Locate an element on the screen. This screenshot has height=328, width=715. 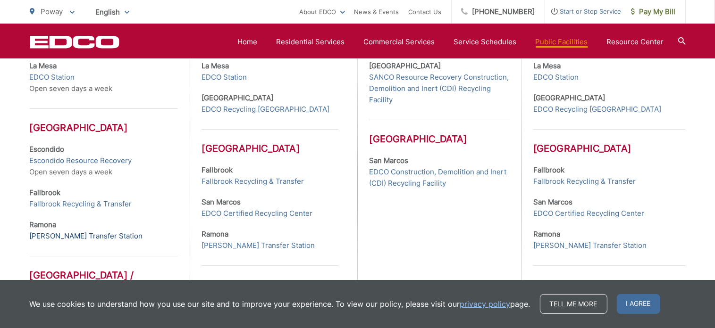
a: Home is located at coordinates (248, 42).